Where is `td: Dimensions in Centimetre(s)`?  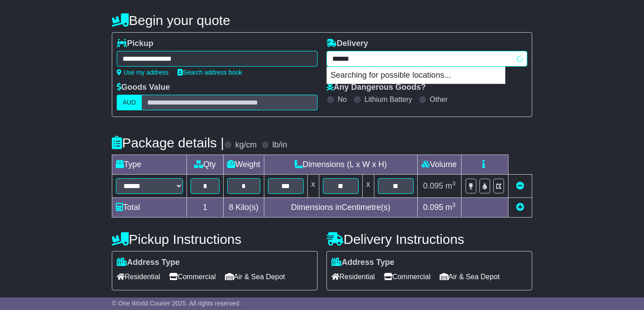 td: Dimensions in Centimetre(s) is located at coordinates (340, 208).